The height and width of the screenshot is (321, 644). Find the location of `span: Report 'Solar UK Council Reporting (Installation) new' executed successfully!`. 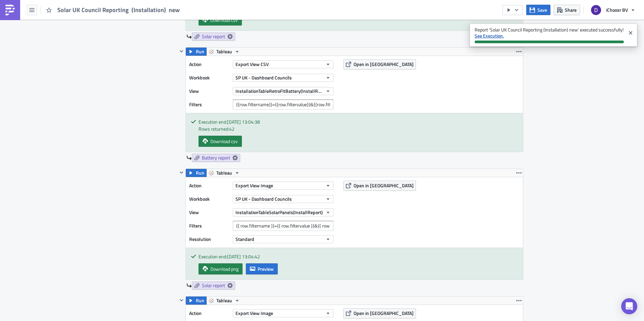

span: Report 'Solar UK Council Reporting (Installation) new' executed successfully! is located at coordinates (547, 35).